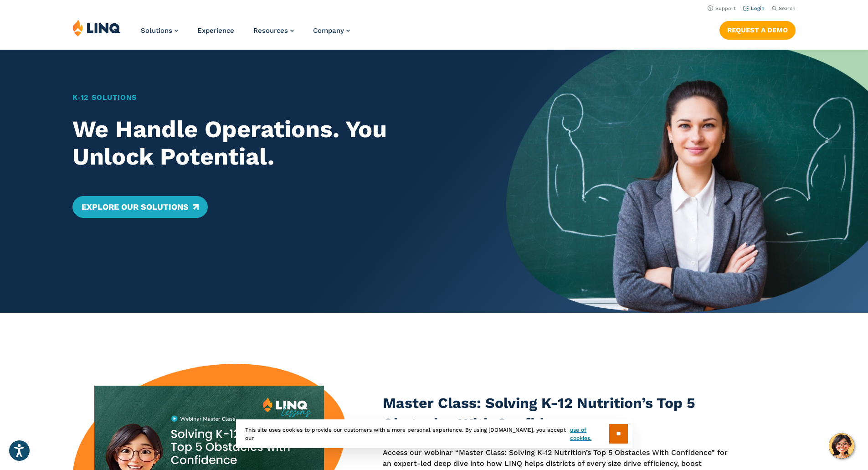 This screenshot has width=868, height=470. What do you see at coordinates (140, 207) in the screenshot?
I see `a: Explore Our Solutions` at bounding box center [140, 207].